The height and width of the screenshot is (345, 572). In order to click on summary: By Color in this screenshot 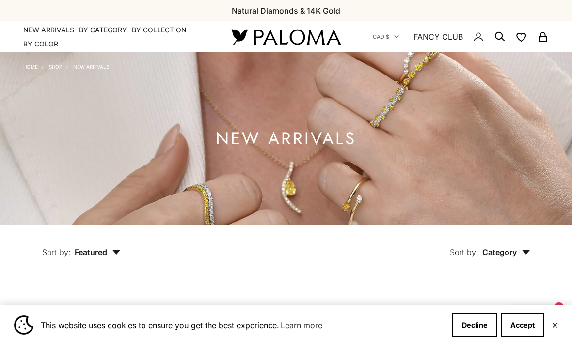, I will do `click(41, 44)`.